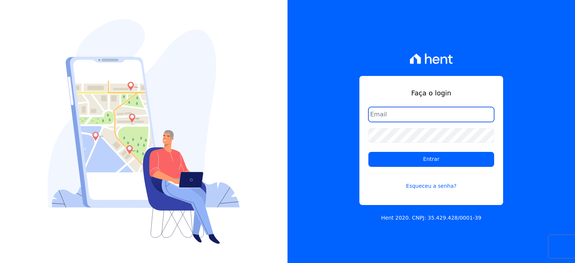 The height and width of the screenshot is (263, 575). Describe the element at coordinates (144, 131) in the screenshot. I see `img: Login` at that location.